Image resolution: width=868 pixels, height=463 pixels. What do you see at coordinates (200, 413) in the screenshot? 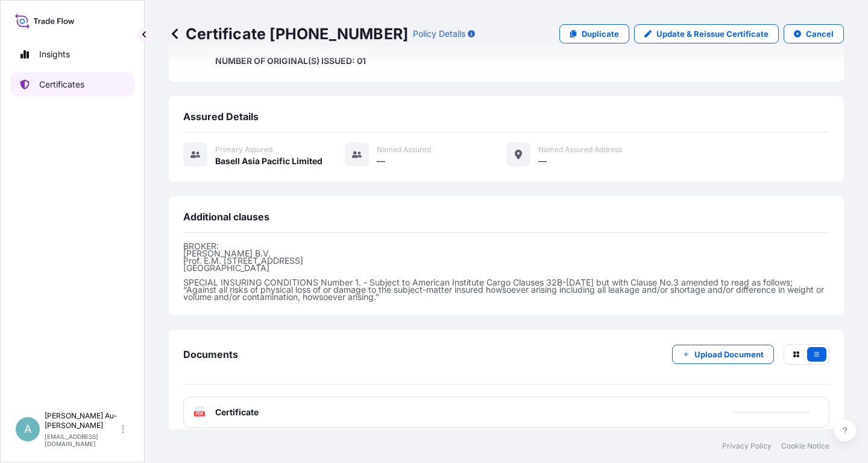
I see `text: PDF` at bounding box center [200, 413].